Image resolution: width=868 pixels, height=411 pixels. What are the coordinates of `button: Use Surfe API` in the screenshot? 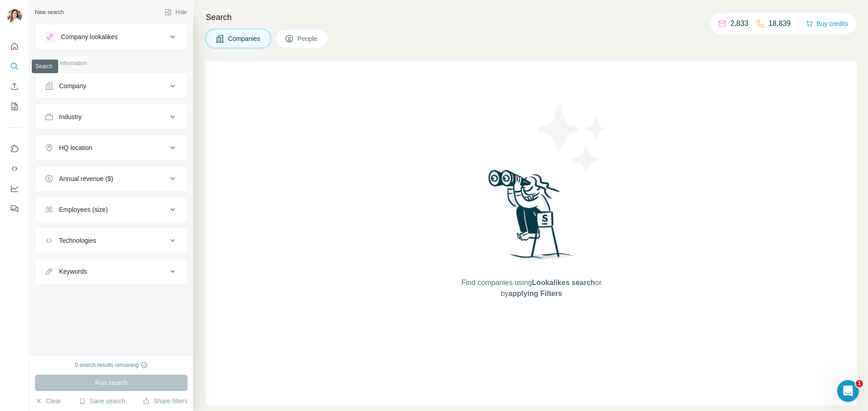 It's located at (14, 169).